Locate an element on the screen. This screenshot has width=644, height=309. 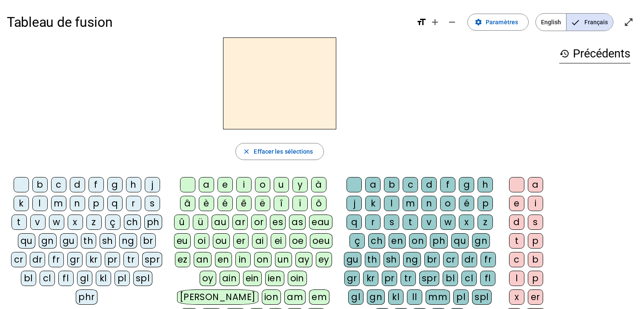
div: am is located at coordinates (295, 297).